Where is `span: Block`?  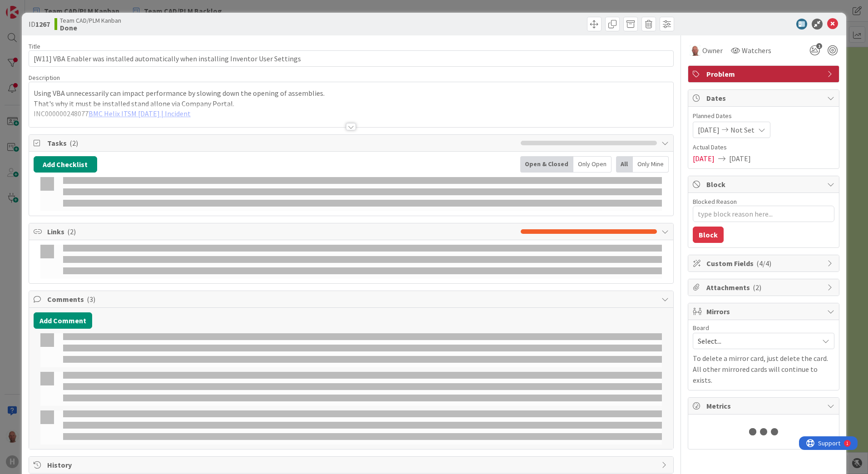
span: Block is located at coordinates (764, 185).